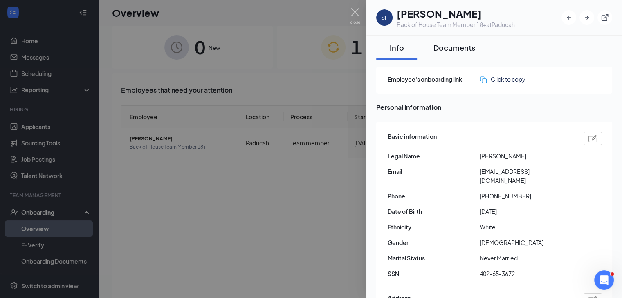  What do you see at coordinates (525, 258) in the screenshot?
I see `span: Never Married` at bounding box center [525, 258].